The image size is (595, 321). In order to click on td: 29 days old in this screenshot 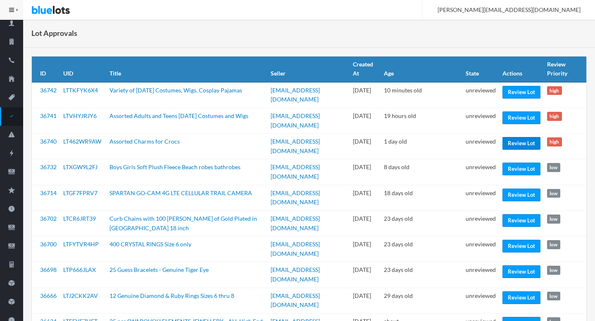, I will do `click(421, 301)`.